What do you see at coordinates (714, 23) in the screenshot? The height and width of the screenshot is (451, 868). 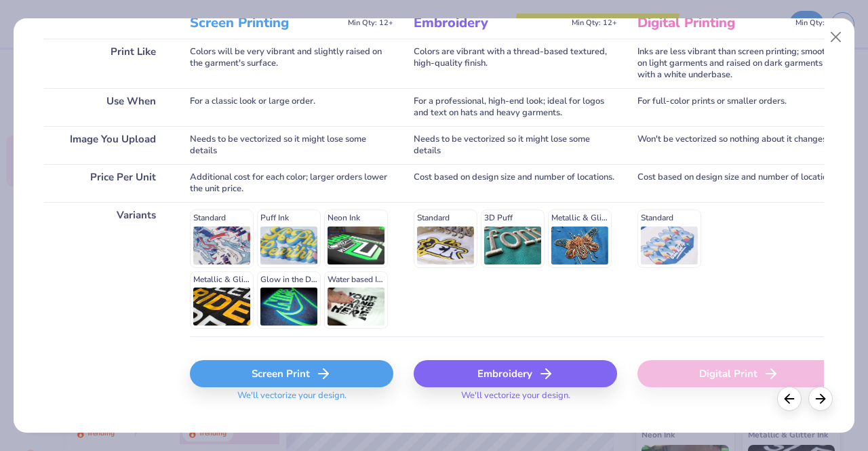 I see `h3: Digital Printing` at bounding box center [714, 23].